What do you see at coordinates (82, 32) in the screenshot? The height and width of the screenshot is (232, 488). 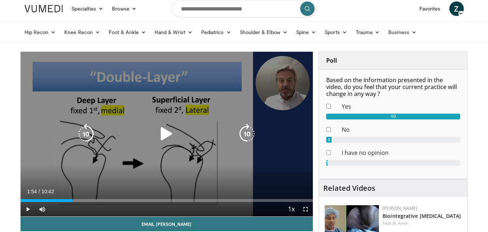 I see `a: Knee Recon` at bounding box center [82, 32].